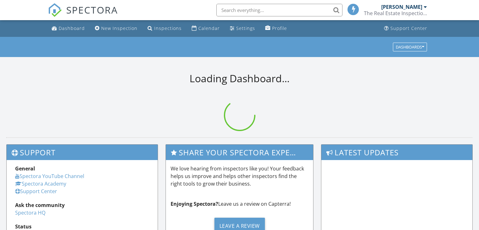  What do you see at coordinates (240, 176) in the screenshot?
I see `p: We love hearing from inspectors like you! Your feedback helps us improve and helps other inspecto...` at bounding box center [240, 176].